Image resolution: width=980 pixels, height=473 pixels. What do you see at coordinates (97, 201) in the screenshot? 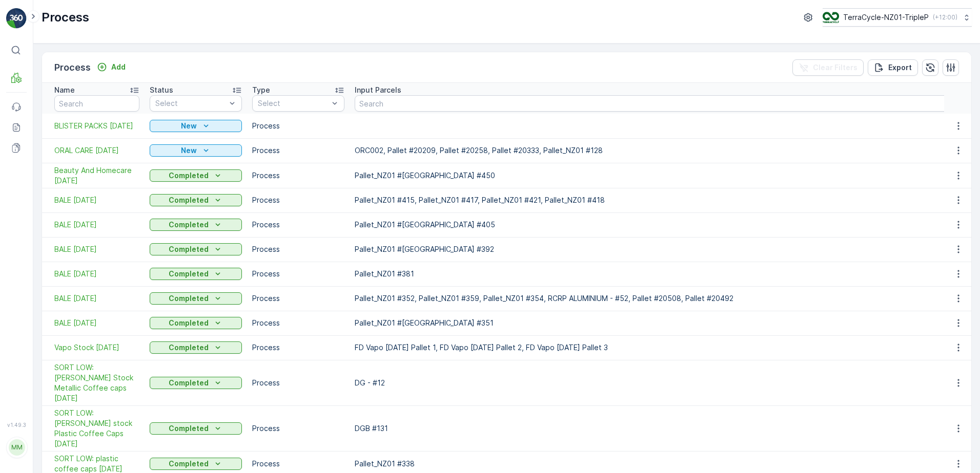
I see `a: BALE 31/07/25` at bounding box center [97, 201].